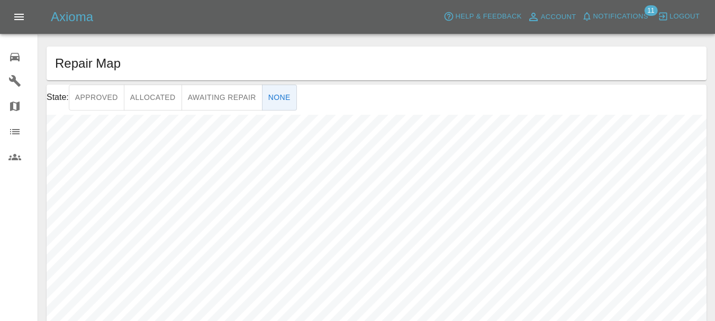 This screenshot has width=715, height=321. Describe the element at coordinates (280, 97) in the screenshot. I see `button: None` at that location.